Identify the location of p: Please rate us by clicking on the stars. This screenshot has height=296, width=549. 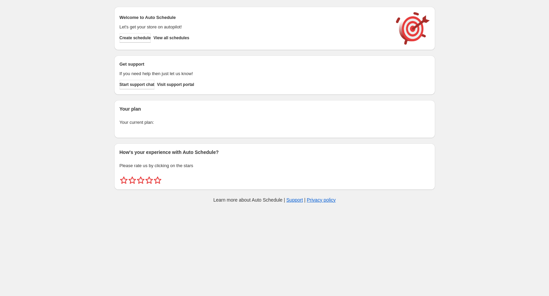
(275, 166).